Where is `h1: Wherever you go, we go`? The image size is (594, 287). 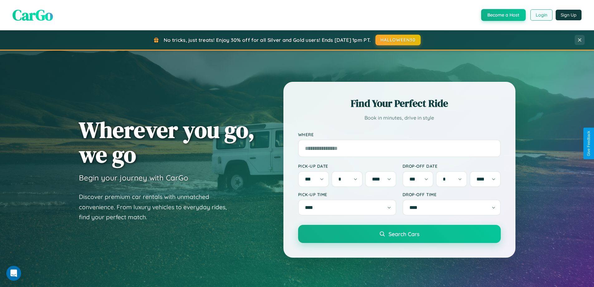
h1: Wherever you go, we go is located at coordinates (167, 142).